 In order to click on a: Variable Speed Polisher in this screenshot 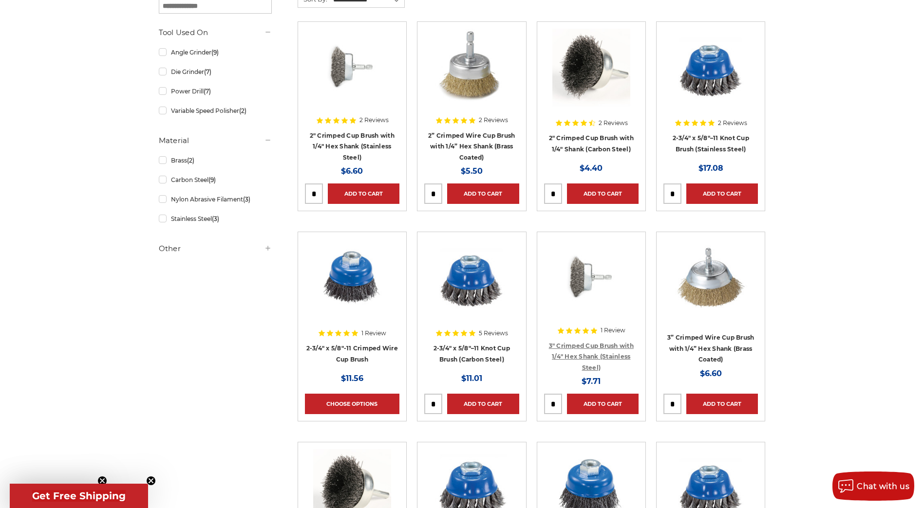, I will do `click(215, 111)`.